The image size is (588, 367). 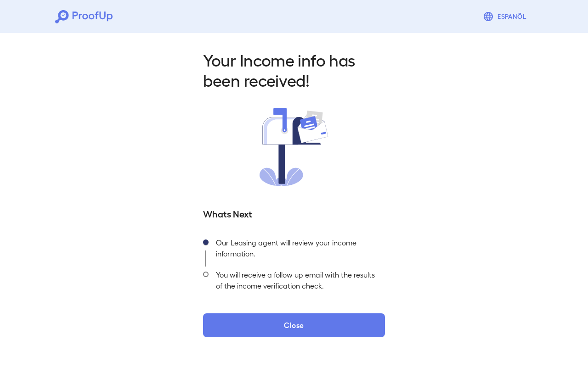 I want to click on button: Espanõl, so click(x=506, y=17).